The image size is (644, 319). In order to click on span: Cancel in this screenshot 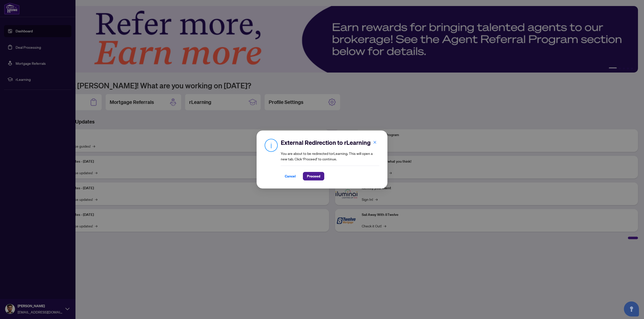, I will do `click(291, 176)`.